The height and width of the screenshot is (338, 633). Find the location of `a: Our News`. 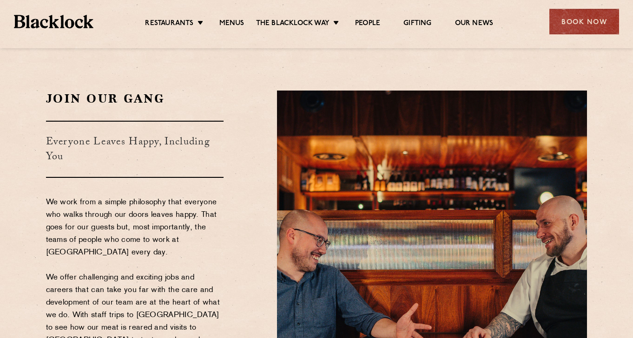

a: Our News is located at coordinates (474, 24).